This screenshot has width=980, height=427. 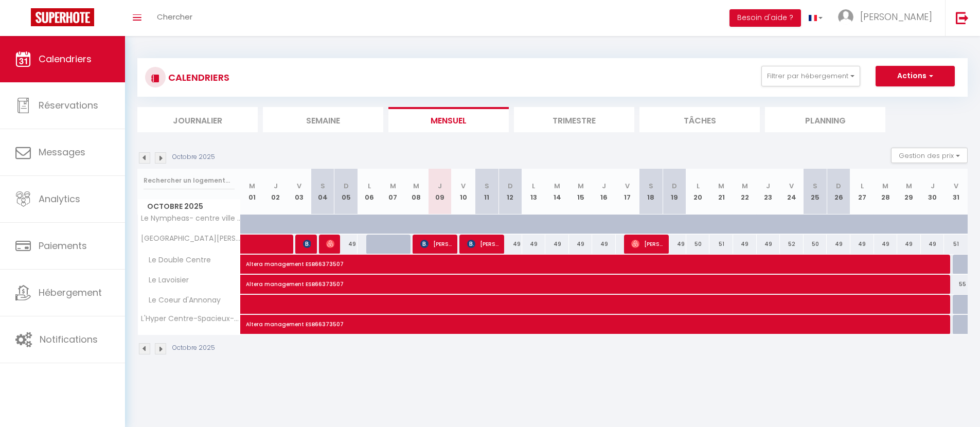 I want to click on th: 11, so click(x=487, y=192).